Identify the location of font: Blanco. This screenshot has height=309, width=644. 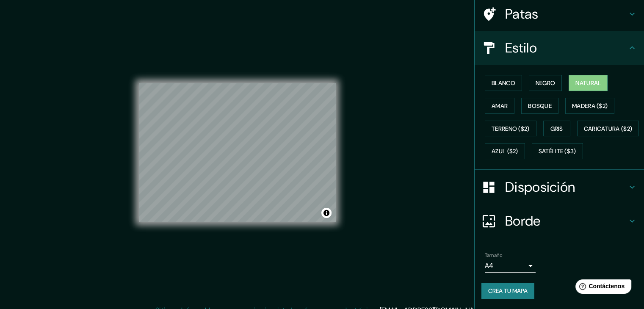
(503, 83).